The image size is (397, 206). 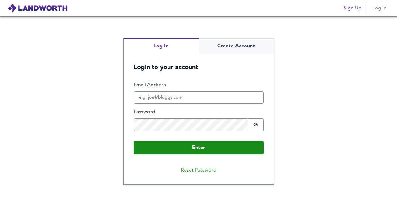 I want to click on button: Log in, so click(x=380, y=8).